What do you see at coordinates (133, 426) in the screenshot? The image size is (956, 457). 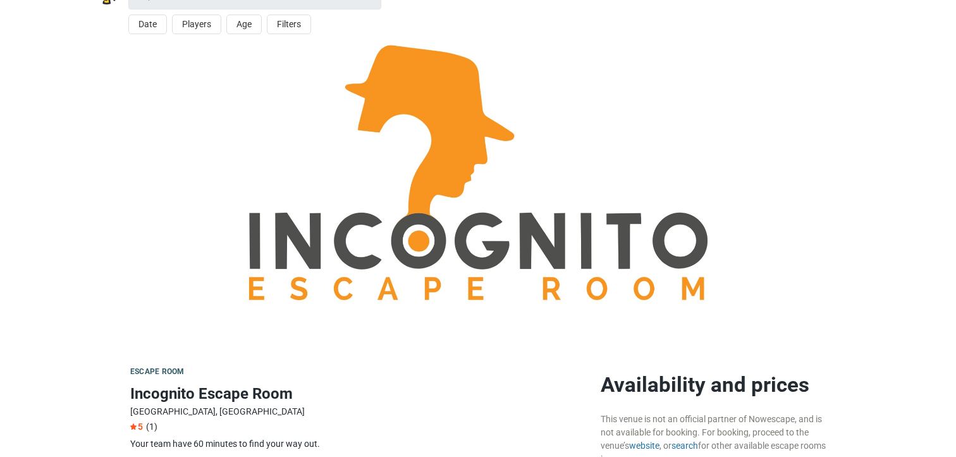 I see `img: Star` at bounding box center [133, 426].